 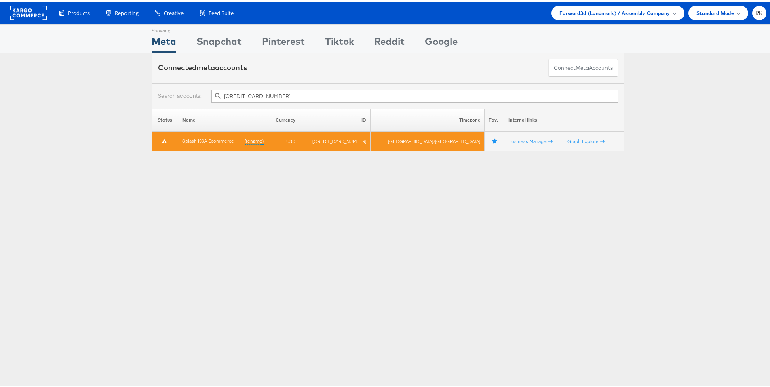 What do you see at coordinates (283, 42) in the screenshot?
I see `div: Pinterest` at bounding box center [283, 42].